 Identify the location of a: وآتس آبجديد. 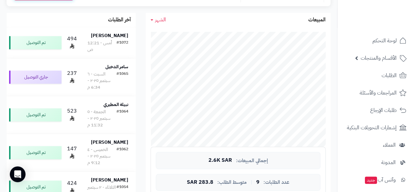
(376, 179).